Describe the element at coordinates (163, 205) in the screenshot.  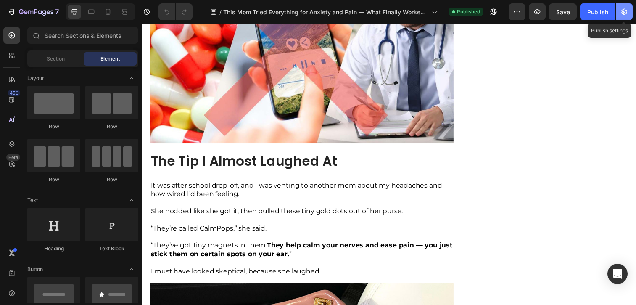
I see `p: “They’re called CalmPops,” she said.` at that location.